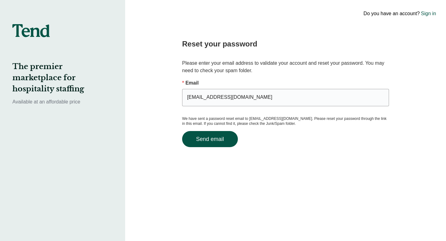 The width and height of the screenshot is (446, 241). I want to click on a: Sign in, so click(428, 14).